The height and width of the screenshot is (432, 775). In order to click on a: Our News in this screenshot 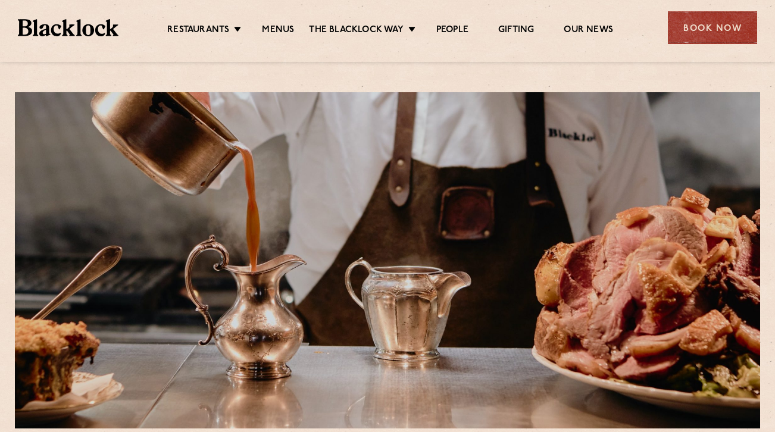, I will do `click(588, 31)`.